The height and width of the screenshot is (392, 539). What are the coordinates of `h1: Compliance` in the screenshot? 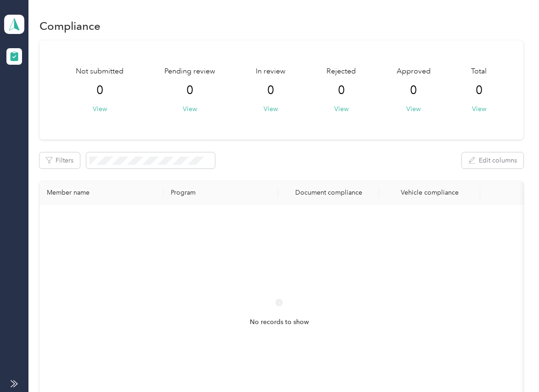 It's located at (70, 26).